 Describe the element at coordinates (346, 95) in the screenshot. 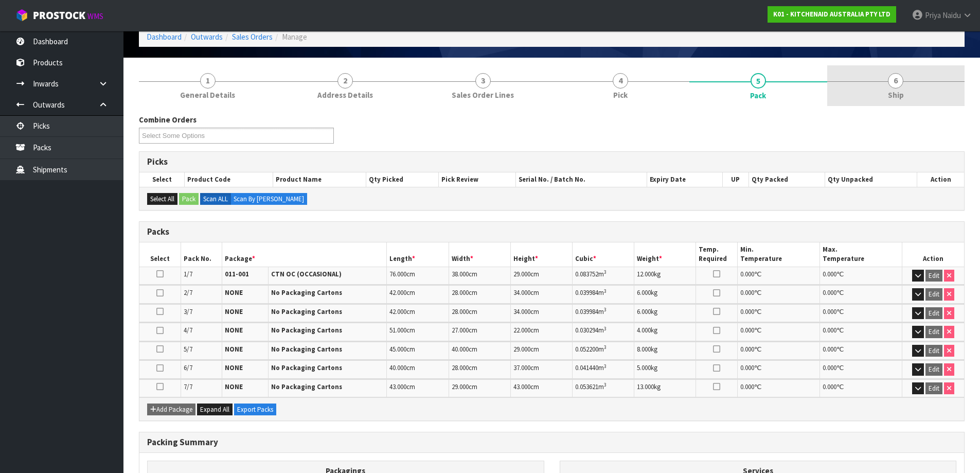

I see `span: Address Details` at that location.